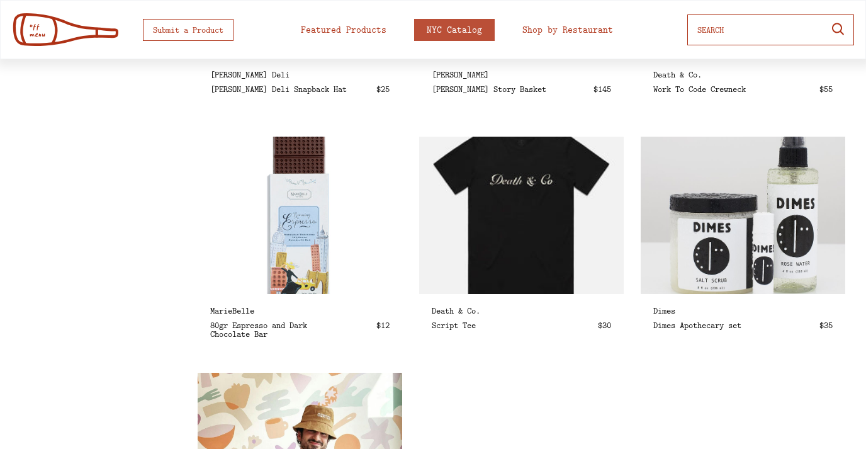 Image resolution: width=866 pixels, height=449 pixels. I want to click on div: $12, so click(383, 325).